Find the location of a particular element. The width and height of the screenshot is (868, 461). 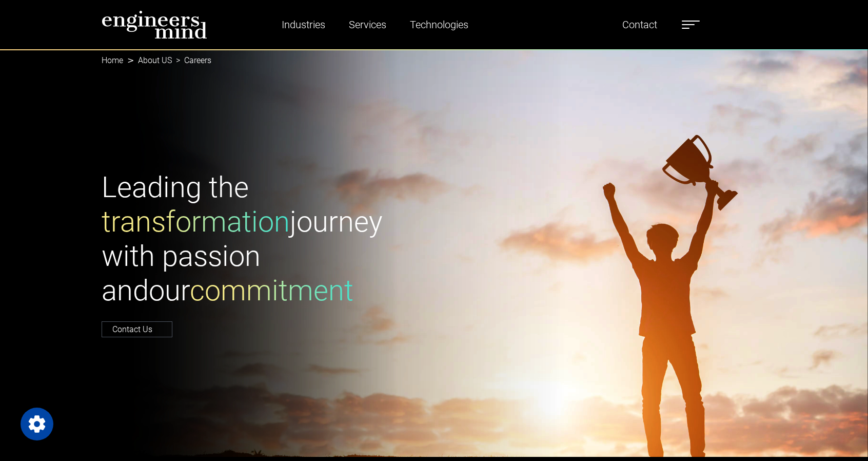

a: Contact Us is located at coordinates (137, 329).